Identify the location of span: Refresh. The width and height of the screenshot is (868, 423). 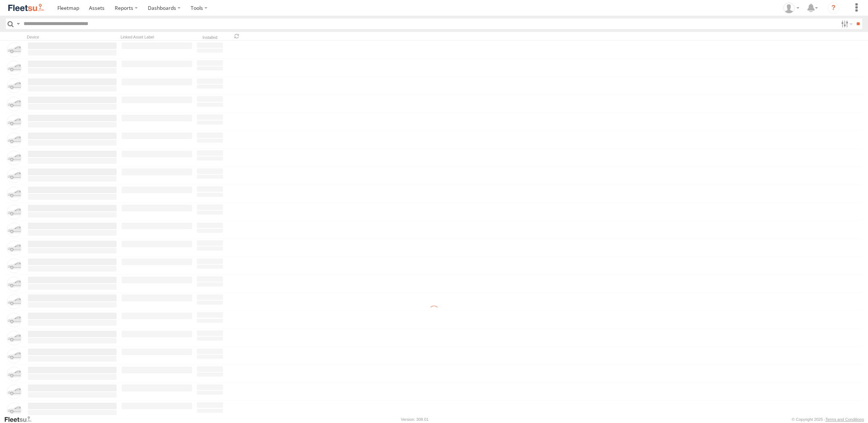
(237, 36).